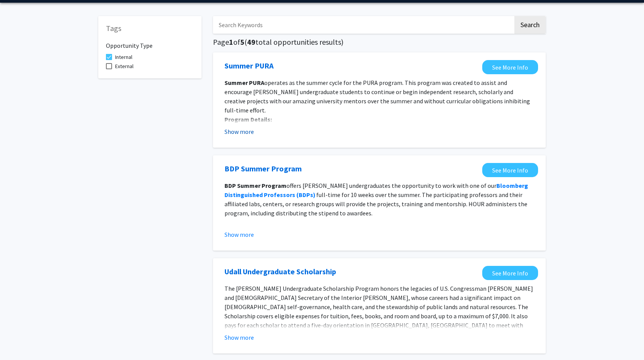 This screenshot has width=644, height=360. Describe the element at coordinates (150, 28) in the screenshot. I see `h5: Tags` at that location.